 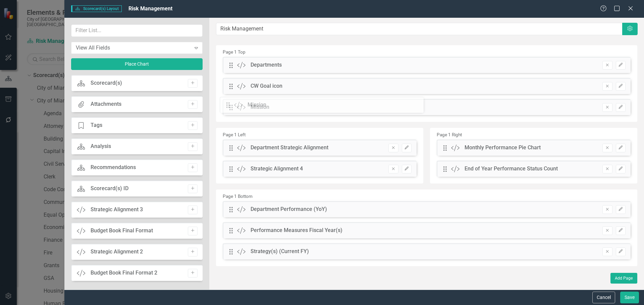 I want to click on button: Add Page, so click(x=624, y=278).